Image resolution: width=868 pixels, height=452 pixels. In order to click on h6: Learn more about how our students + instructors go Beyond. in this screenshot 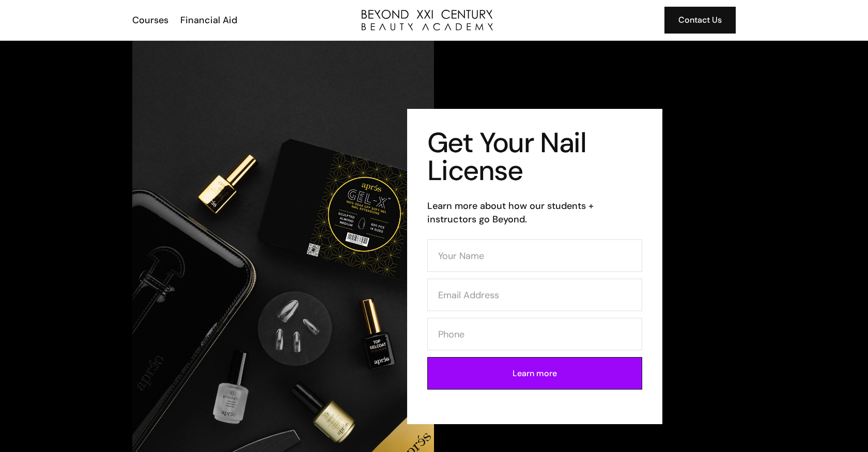, I will do `click(535, 212)`.